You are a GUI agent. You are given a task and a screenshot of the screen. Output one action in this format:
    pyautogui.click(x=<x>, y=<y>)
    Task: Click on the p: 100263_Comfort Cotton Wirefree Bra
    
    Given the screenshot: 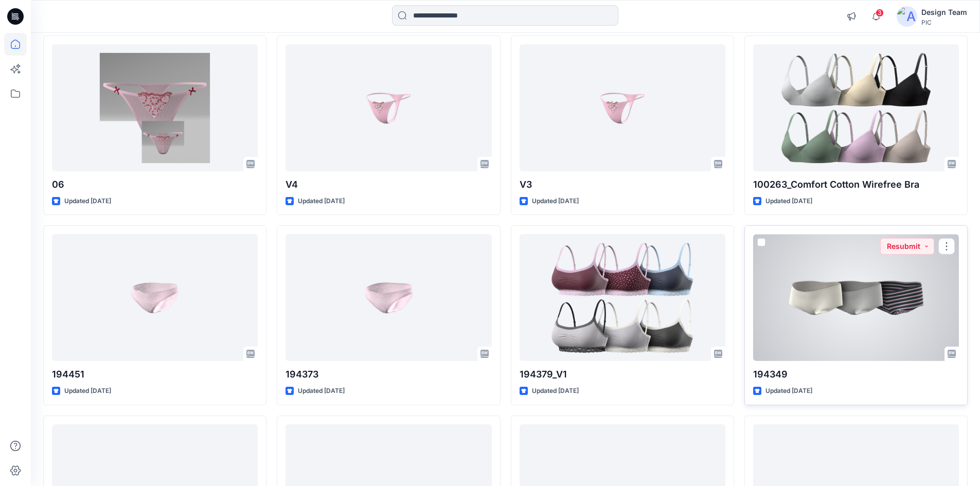 What is the action you would take?
    pyautogui.click(x=856, y=185)
    